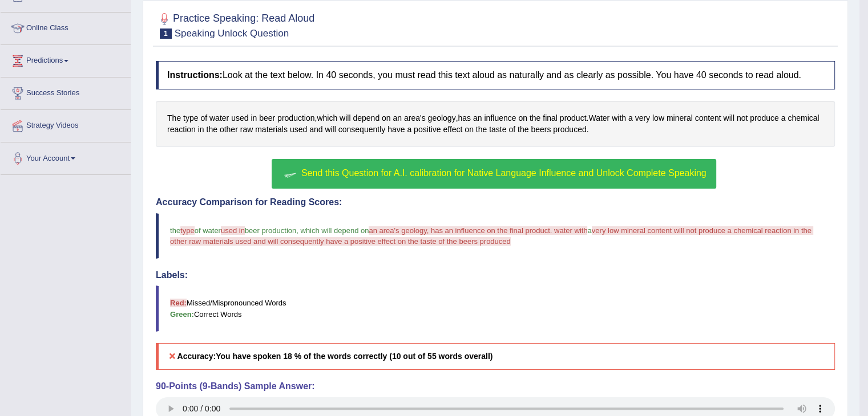  I want to click on h4: Labels:, so click(495, 275).